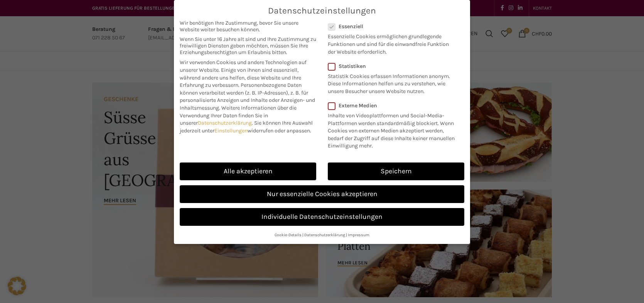  I want to click on a: Cookie-Details, so click(288, 235).